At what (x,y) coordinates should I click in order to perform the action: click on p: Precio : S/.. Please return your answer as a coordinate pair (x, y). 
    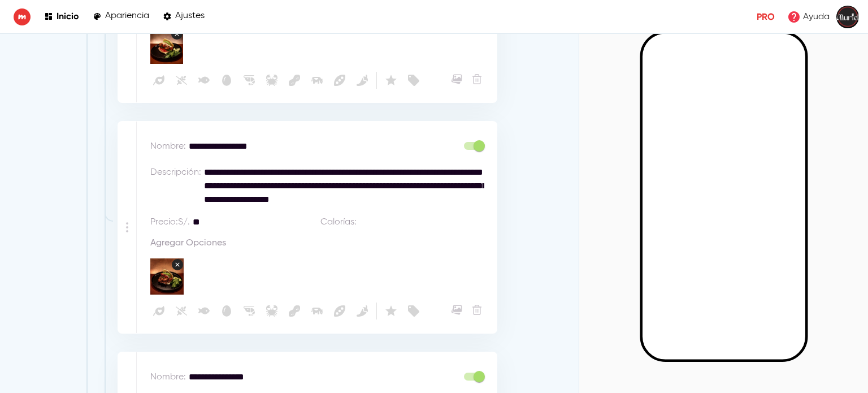
    Looking at the image, I should click on (170, 222).